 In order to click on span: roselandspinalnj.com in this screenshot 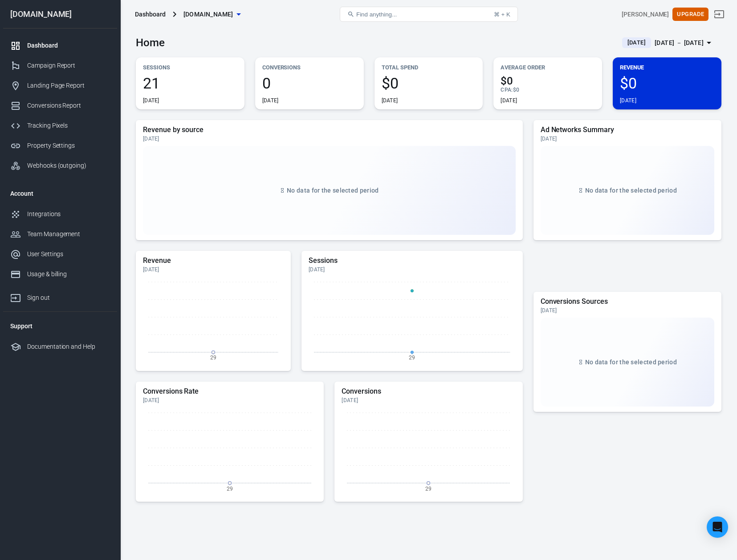, I will do `click(208, 15)`.